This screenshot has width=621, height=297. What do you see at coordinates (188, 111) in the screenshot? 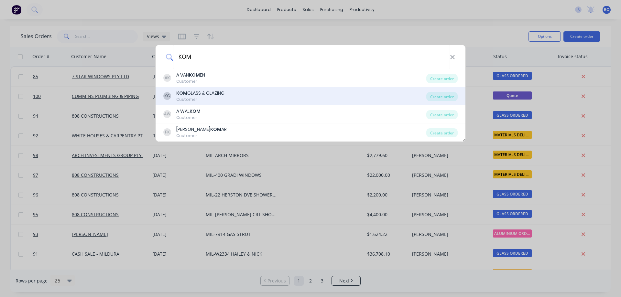
I see `div: A WAL` at bounding box center [188, 111].